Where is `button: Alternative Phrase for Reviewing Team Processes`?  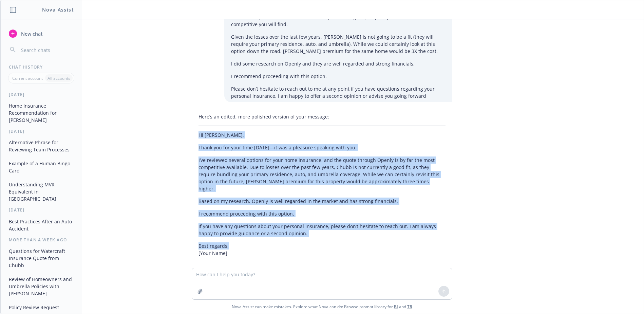
button: Alternative Phrase for Reviewing Team Processes is located at coordinates (41, 146).